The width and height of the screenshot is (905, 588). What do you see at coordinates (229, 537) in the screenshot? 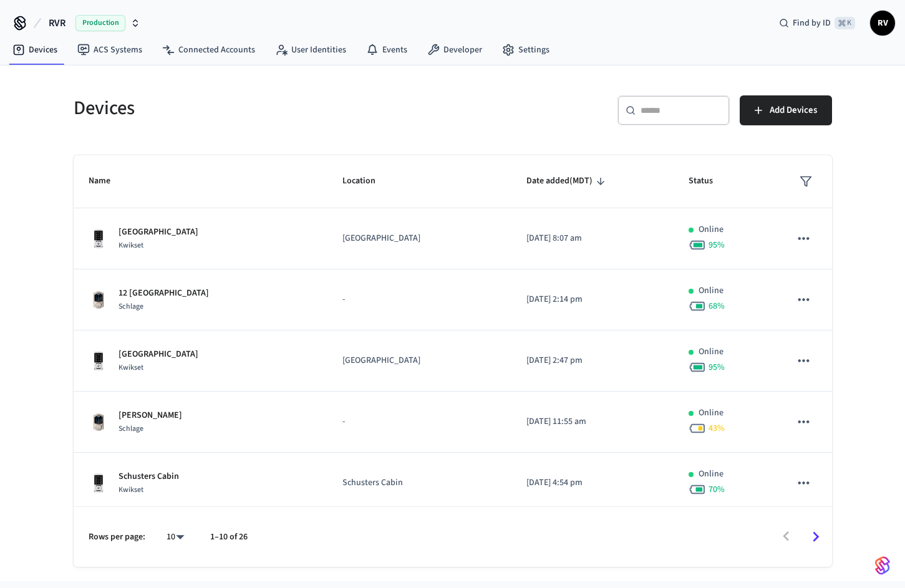
I see `p: 1–10 of 26` at bounding box center [229, 537].